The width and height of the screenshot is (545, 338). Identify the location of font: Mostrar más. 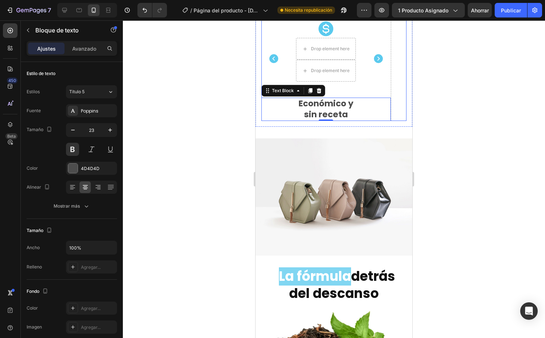
(67, 206).